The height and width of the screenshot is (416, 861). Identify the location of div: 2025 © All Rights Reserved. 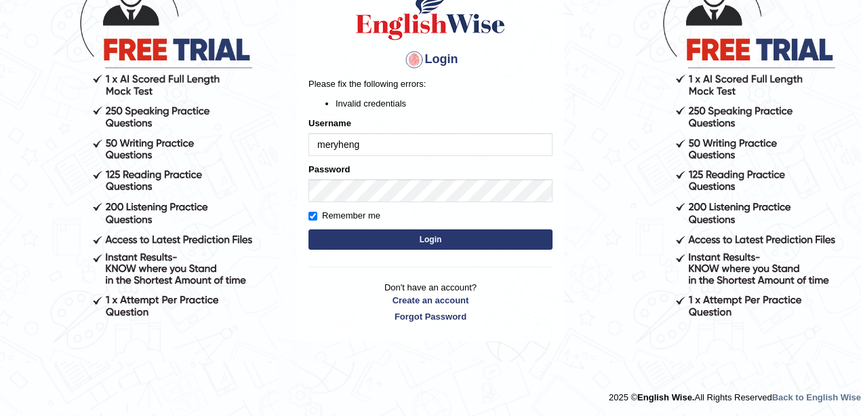
(735, 393).